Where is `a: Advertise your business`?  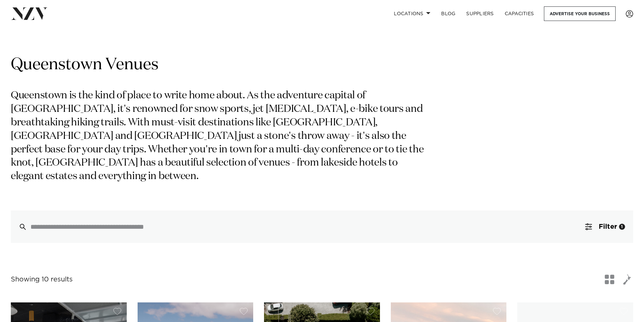
a: Advertise your business is located at coordinates (580, 13).